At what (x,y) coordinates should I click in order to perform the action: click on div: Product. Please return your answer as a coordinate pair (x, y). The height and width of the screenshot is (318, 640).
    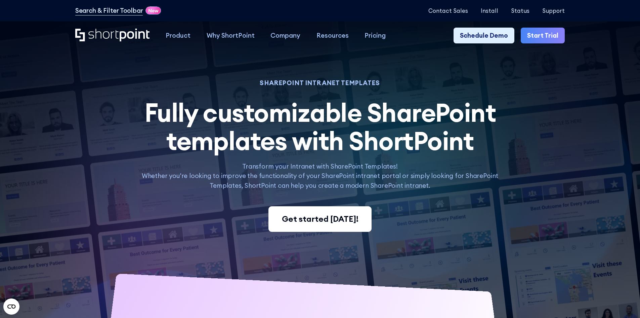
    Looking at the image, I should click on (178, 35).